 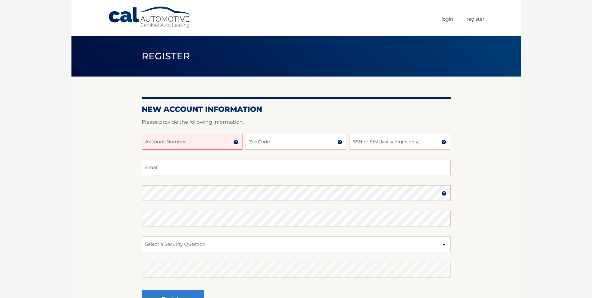 What do you see at coordinates (447, 19) in the screenshot?
I see `a: Login` at bounding box center [447, 19].